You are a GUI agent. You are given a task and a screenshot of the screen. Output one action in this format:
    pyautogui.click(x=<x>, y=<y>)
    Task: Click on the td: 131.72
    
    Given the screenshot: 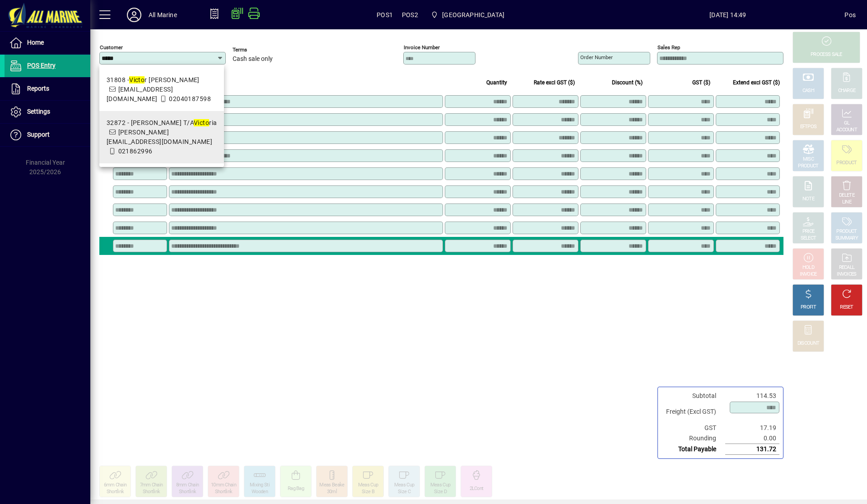 What is the action you would take?
    pyautogui.click(x=752, y=450)
    